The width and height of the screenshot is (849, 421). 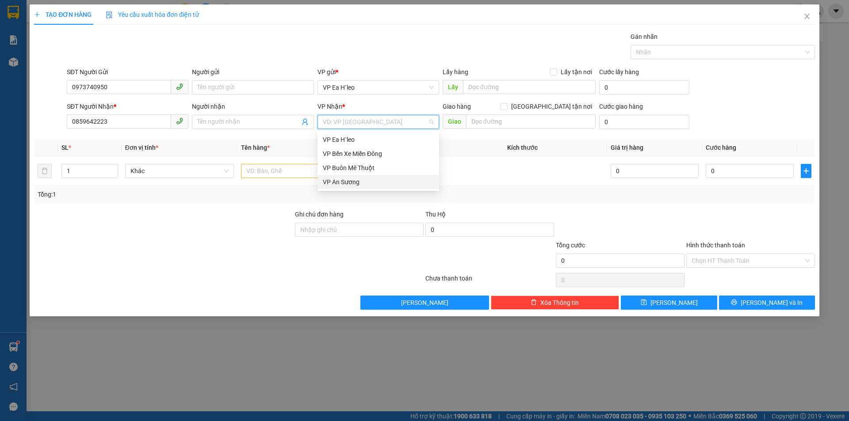 What do you see at coordinates (490, 281) in the screenshot?
I see `div: Chưa thanh toán` at bounding box center [490, 281].